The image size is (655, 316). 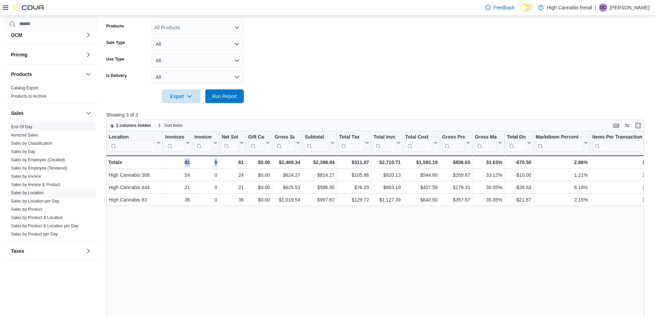 I want to click on div: Gift Card Sales, so click(x=256, y=143).